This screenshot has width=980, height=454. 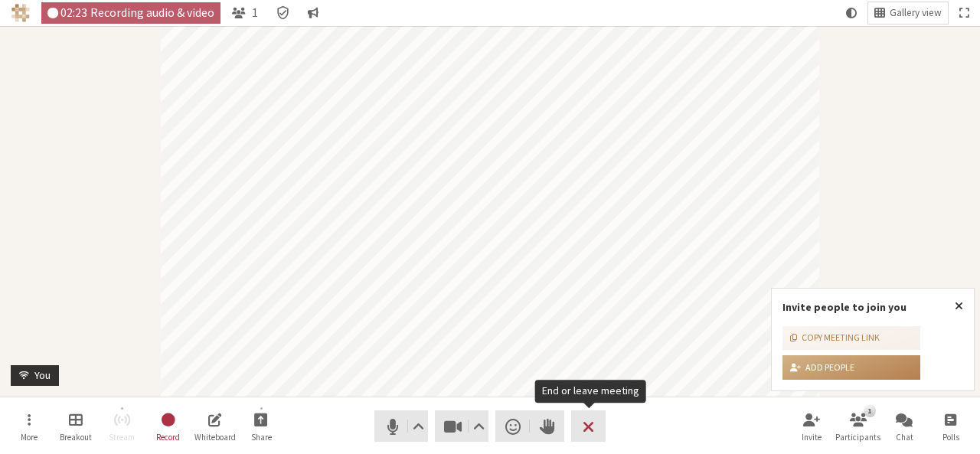 I want to click on button: Stop video (Alt+V), so click(x=462, y=426).